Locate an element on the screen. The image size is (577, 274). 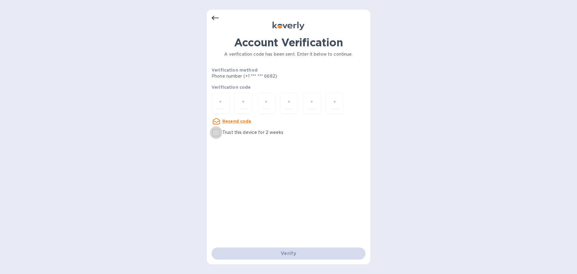
u: Resend code is located at coordinates (237, 121).